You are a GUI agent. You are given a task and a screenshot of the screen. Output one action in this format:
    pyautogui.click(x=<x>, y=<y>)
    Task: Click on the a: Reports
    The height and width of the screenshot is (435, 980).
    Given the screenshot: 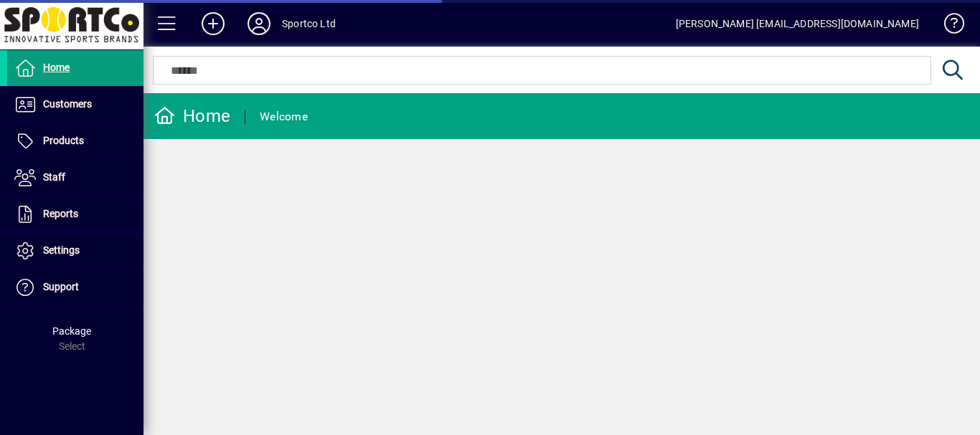 What is the action you would take?
    pyautogui.click(x=76, y=214)
    